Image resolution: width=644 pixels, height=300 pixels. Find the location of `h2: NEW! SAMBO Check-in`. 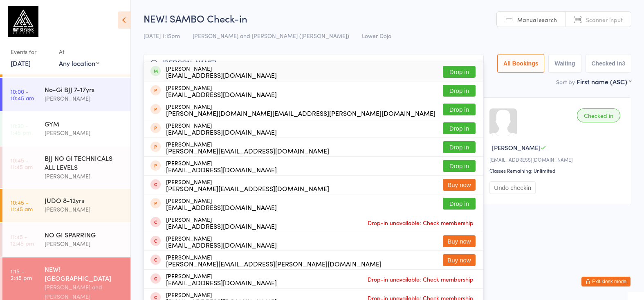

h2: NEW! SAMBO Check-in is located at coordinates (387, 18).